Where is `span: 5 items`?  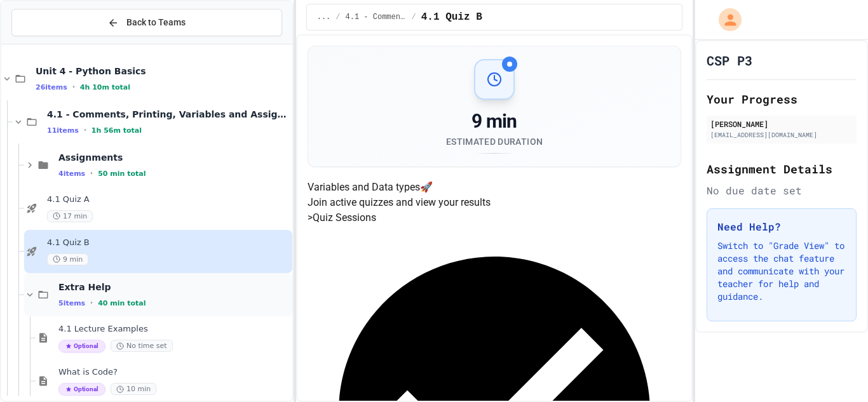
span: 5 items is located at coordinates (72, 303).